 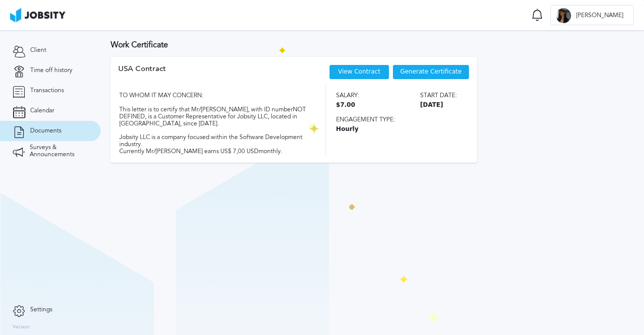 What do you see at coordinates (42, 310) in the screenshot?
I see `span: Settings` at bounding box center [42, 310].